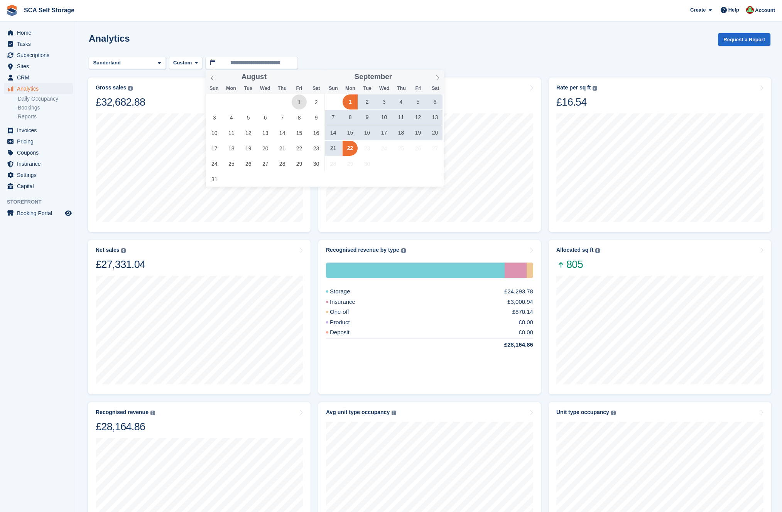  Describe the element at coordinates (316, 148) in the screenshot. I see `span: August 23, 2025` at that location.